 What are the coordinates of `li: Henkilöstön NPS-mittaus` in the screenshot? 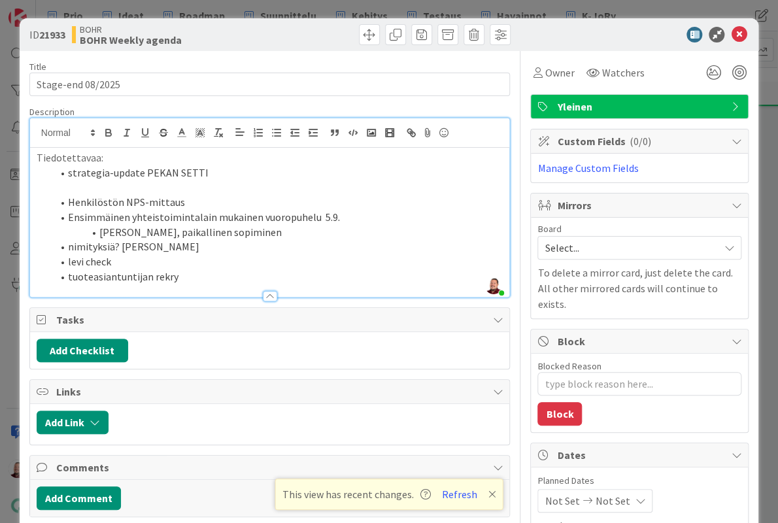 It's located at (278, 202).